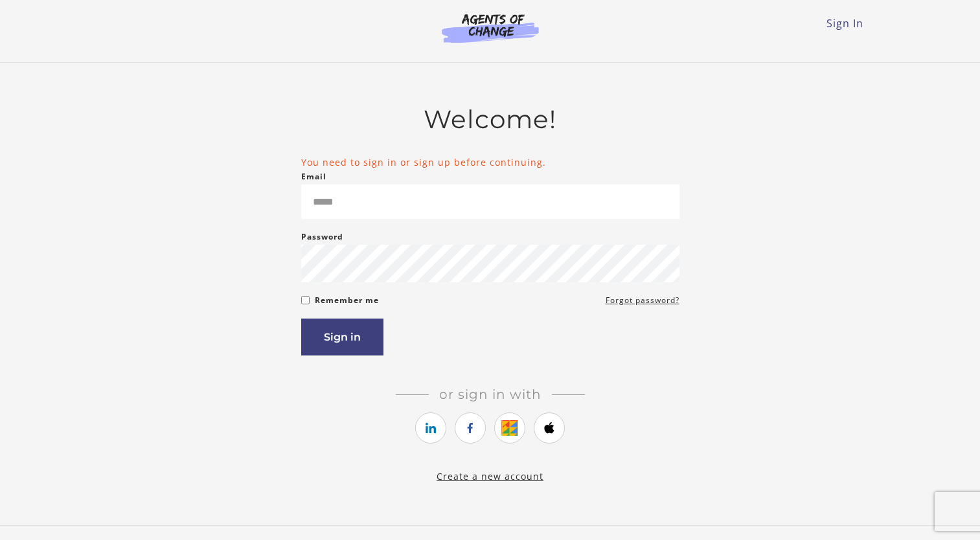 The width and height of the screenshot is (980, 540). I want to click on a: Create a new account, so click(490, 476).